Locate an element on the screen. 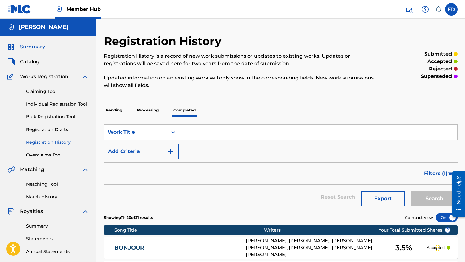  a: Registration Drafts is located at coordinates (57, 130).